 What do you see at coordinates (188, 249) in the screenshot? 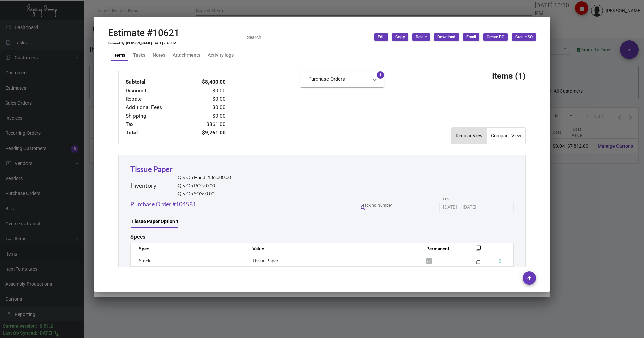
I see `th: Spec` at bounding box center [188, 249].